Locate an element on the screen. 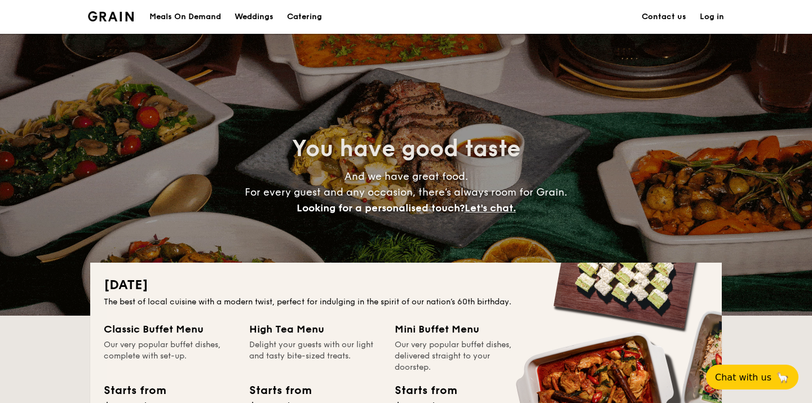 The height and width of the screenshot is (403, 812). div: Our very popular buffet dishes, complete with set-up. is located at coordinates (170, 357).